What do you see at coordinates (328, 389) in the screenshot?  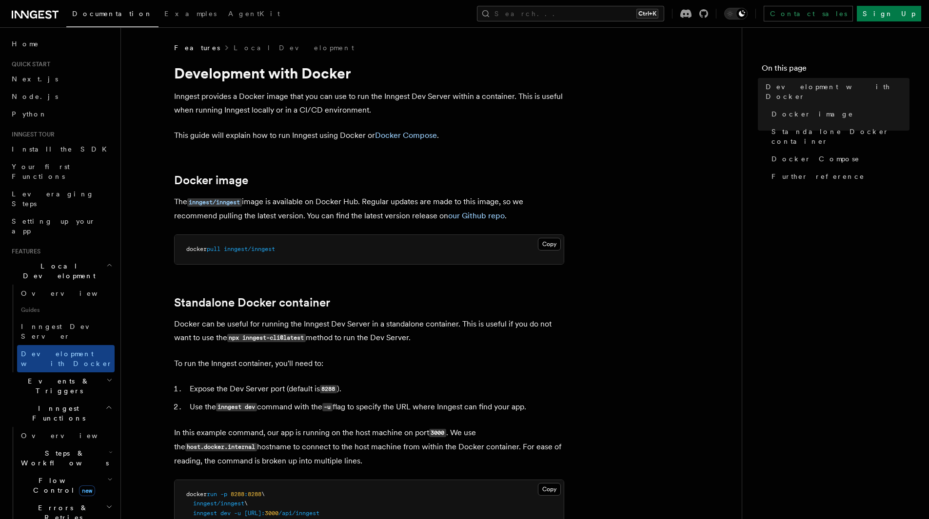 I see `code: 8288` at bounding box center [328, 389].